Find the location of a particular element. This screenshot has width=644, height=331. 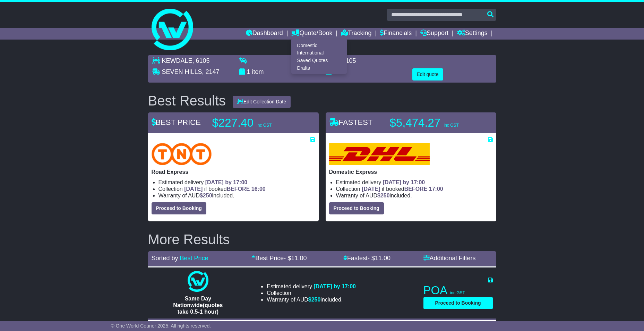

img: TNT Domestic: Road Express is located at coordinates (182, 154).